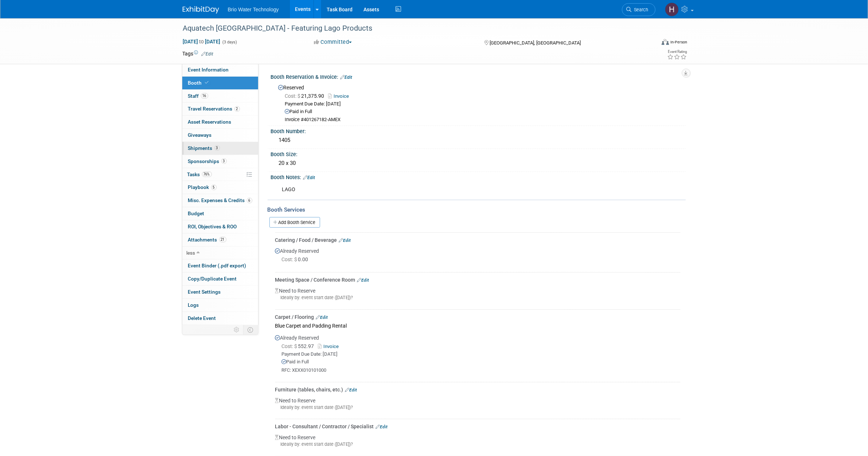 Image resolution: width=868 pixels, height=456 pixels. Describe the element at coordinates (206, 174) in the screenshot. I see `span: 76%` at that location.